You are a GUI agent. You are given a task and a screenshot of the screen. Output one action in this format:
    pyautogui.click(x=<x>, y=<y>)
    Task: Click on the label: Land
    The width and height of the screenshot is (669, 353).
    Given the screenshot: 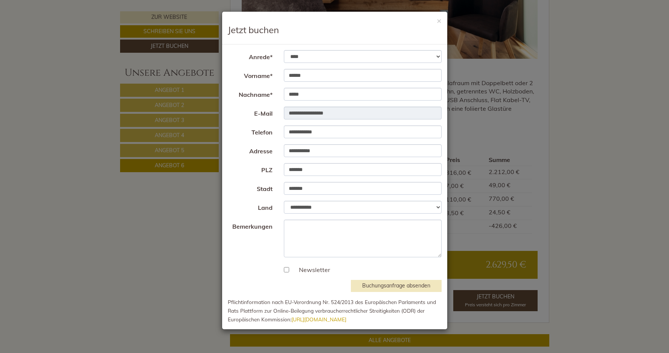 What is the action you would take?
    pyautogui.click(x=250, y=206)
    